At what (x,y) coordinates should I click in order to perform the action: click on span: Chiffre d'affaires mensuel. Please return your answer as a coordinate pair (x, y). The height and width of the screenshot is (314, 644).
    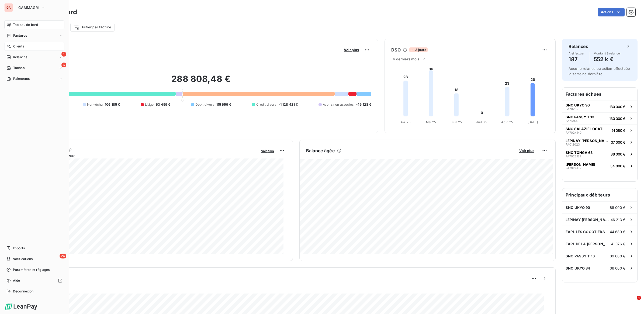
    Looking at the image, I should click on (144, 155).